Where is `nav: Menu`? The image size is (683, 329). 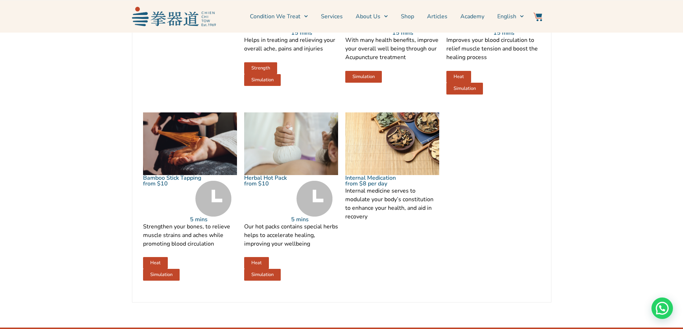
nav: Menu is located at coordinates (372, 16).